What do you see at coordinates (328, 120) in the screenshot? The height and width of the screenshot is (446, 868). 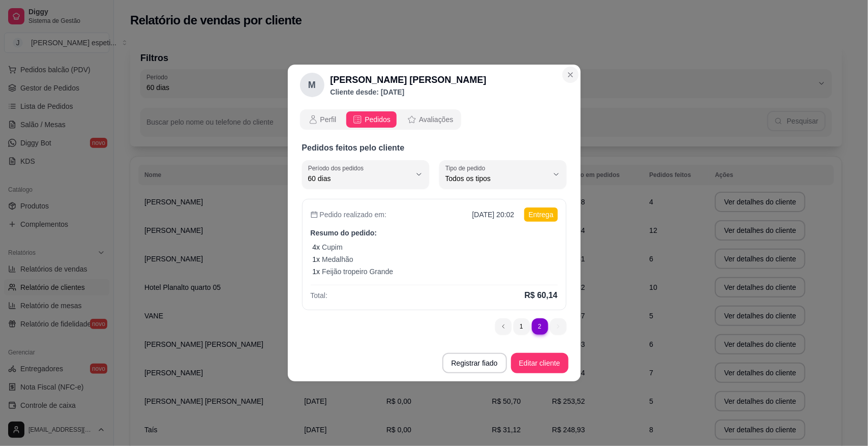 I see `span: Perfil` at bounding box center [328, 120].